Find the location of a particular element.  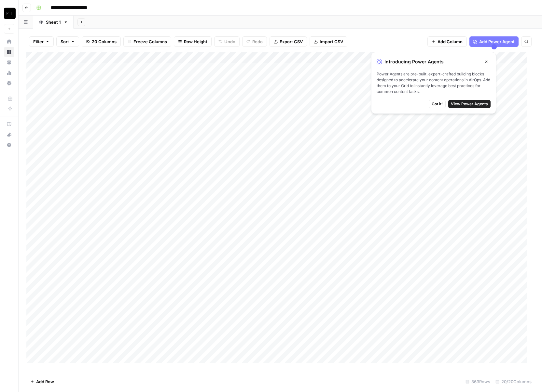

button: Add Power Agent is located at coordinates (494, 42).